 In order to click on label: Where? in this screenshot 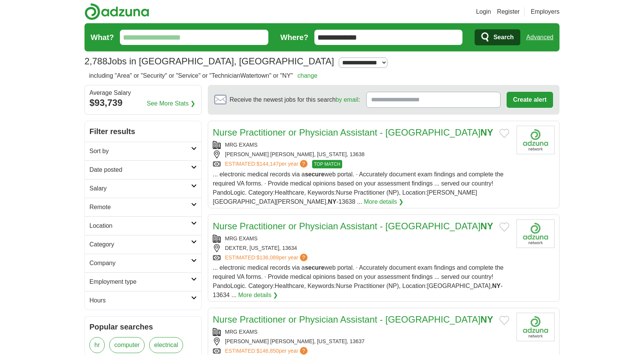, I will do `click(294, 37)`.